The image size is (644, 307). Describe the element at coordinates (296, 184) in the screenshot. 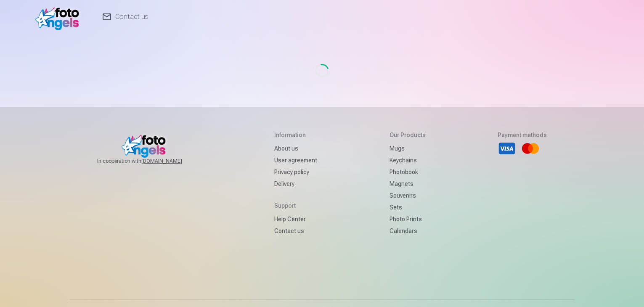

I see `a: Delivery` at that location.